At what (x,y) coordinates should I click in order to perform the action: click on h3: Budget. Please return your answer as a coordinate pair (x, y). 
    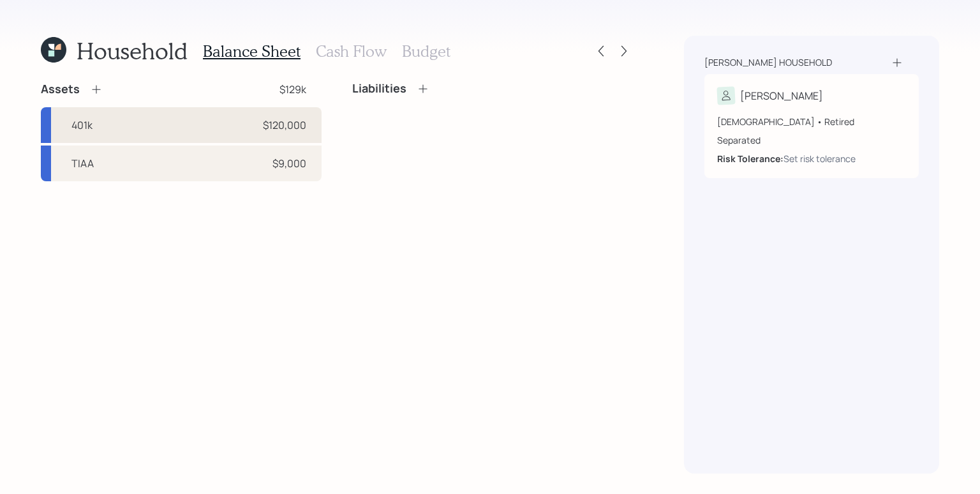
    Looking at the image, I should click on (426, 51).